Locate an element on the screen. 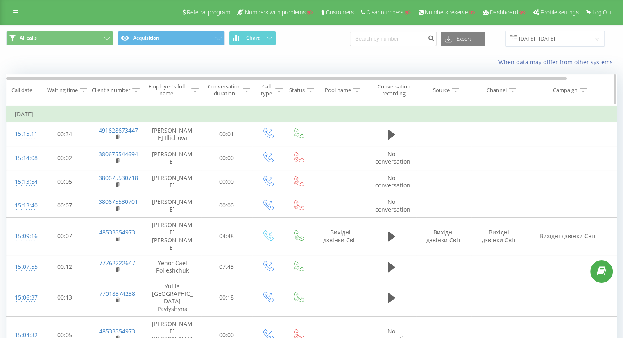 Image resolution: width=623 pixels, height=338 pixels. div: Campaign is located at coordinates (565, 90).